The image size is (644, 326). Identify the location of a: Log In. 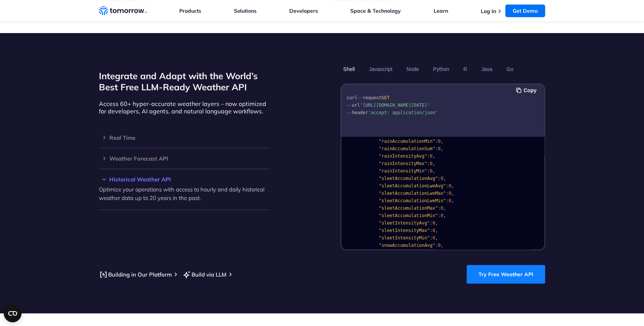
(488, 11).